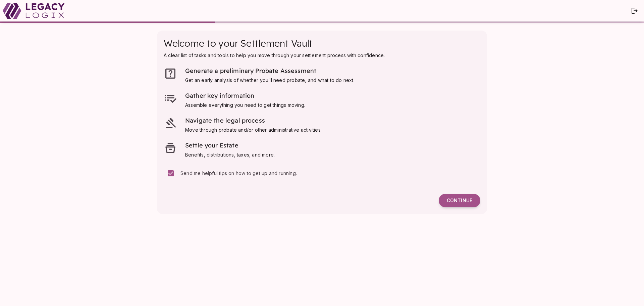 This screenshot has width=644, height=306. I want to click on span: Assemble everything you need to get things moving., so click(245, 105).